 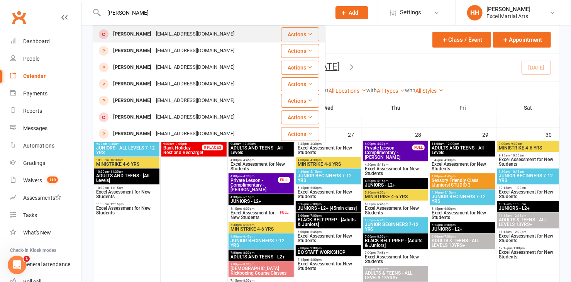 I want to click on span: BLACK BELT PREP - [Adults & Juniors], so click(x=328, y=222).